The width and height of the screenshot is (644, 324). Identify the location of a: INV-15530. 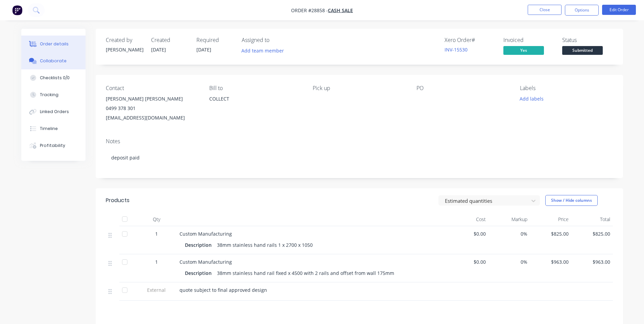
(456, 49).